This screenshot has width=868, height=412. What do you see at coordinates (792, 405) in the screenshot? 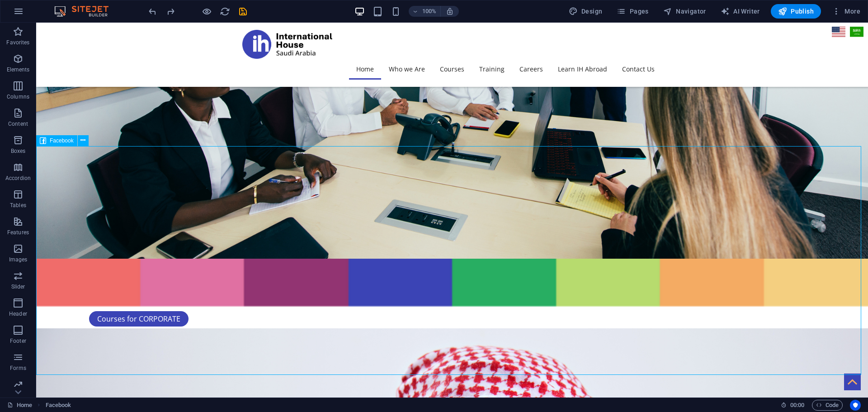
I see `h6: Session time` at bounding box center [792, 405].